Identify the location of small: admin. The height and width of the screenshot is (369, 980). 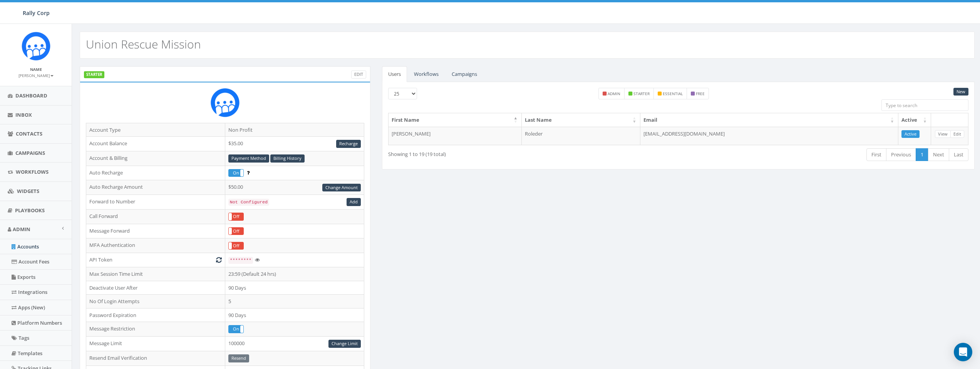
(614, 94).